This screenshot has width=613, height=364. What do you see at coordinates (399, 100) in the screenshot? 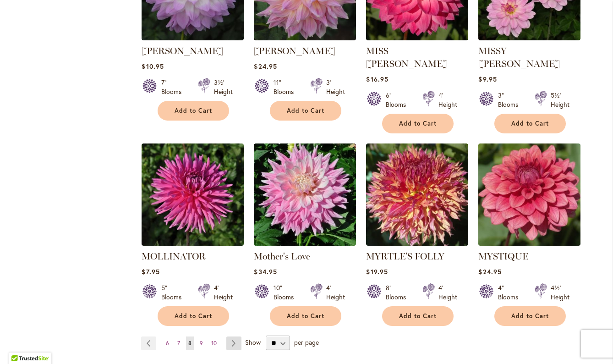
I see `div: 6" Blooms` at bounding box center [399, 100].